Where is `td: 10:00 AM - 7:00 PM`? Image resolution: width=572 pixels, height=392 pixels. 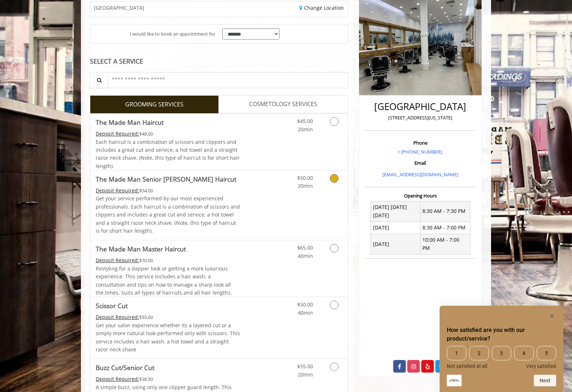 td: 10:00 AM - 7:00 PM is located at coordinates (445, 243).